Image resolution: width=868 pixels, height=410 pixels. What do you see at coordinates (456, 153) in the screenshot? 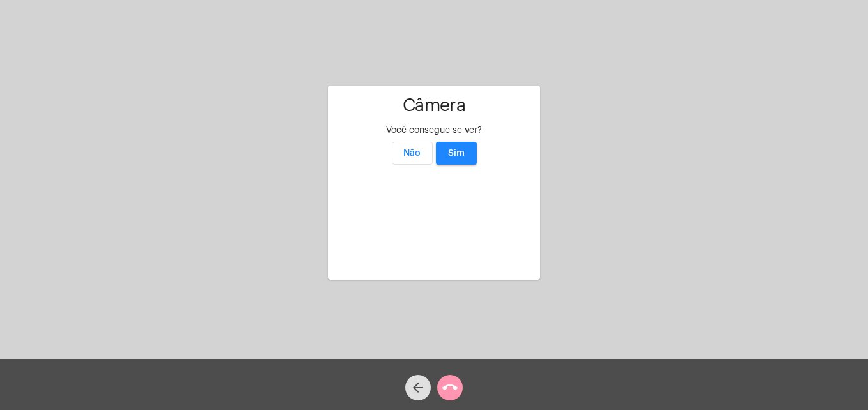
I see `span: Sim` at bounding box center [456, 153].